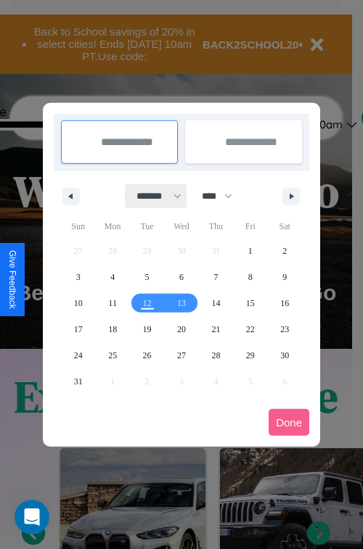 The width and height of the screenshot is (363, 549). What do you see at coordinates (112, 329) in the screenshot?
I see `span: 18` at bounding box center [112, 329].